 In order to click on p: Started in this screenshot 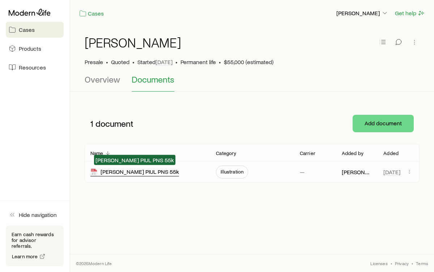, I will do `click(155, 62)`.